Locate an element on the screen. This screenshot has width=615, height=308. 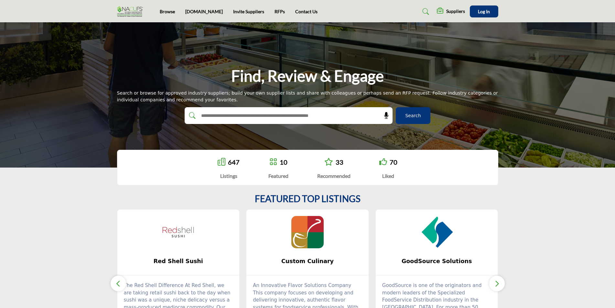
span: Red Shell Sushi is located at coordinates (178, 262).